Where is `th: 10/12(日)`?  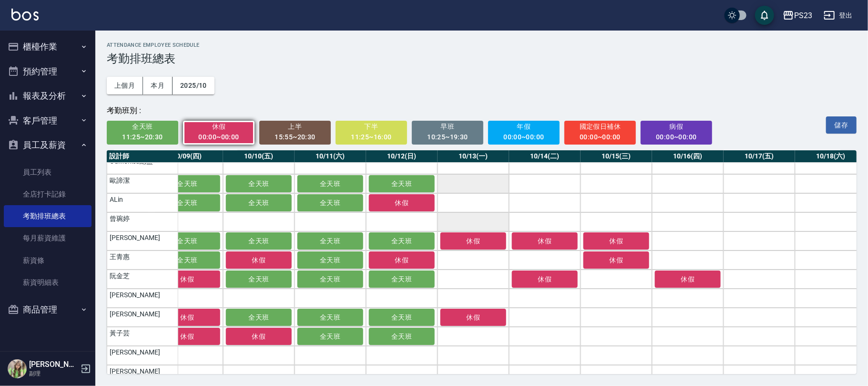
th: 10/12(日) is located at coordinates (402, 156).